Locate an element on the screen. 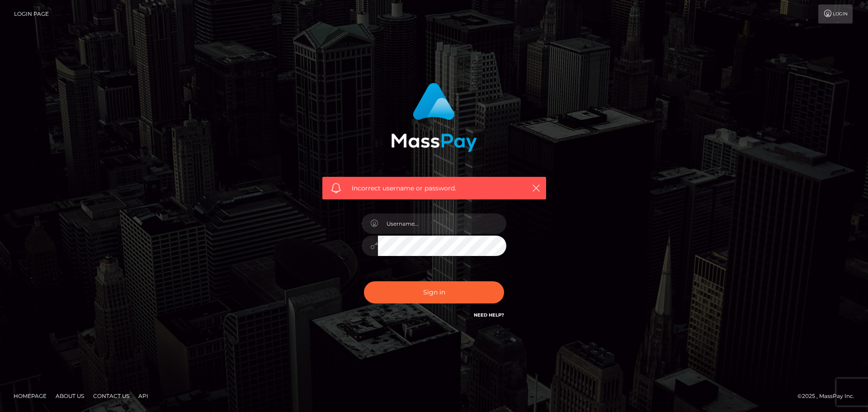  input: Username... is located at coordinates (442, 224).